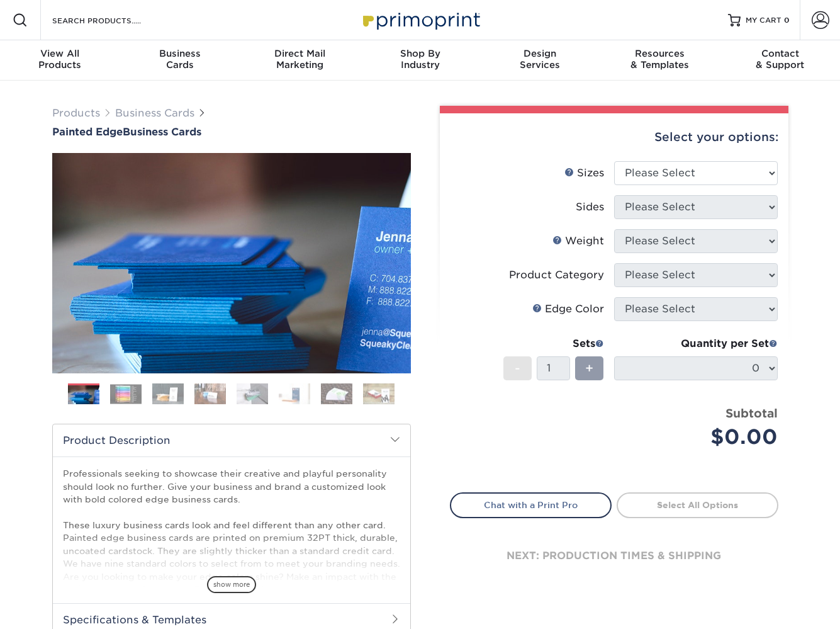  Describe the element at coordinates (379, 394) in the screenshot. I see `img: Business Cards 08` at that location.